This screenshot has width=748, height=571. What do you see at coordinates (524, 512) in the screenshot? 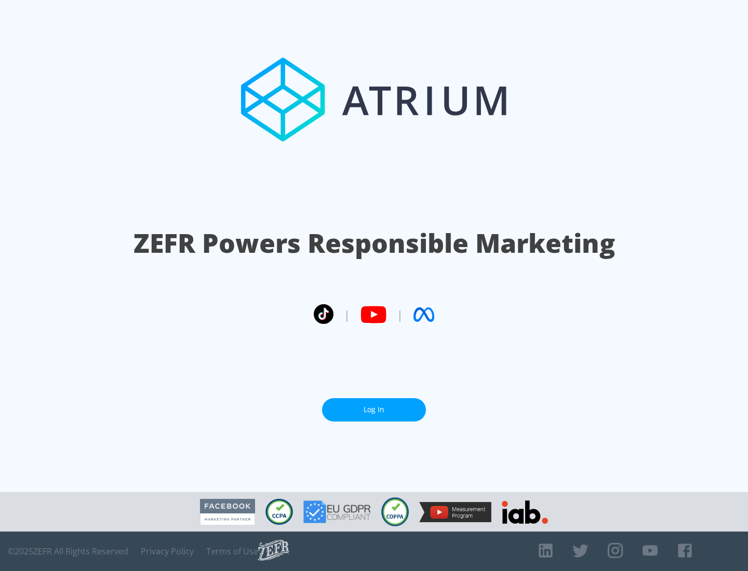
I see `img: IAB` at bounding box center [524, 512].